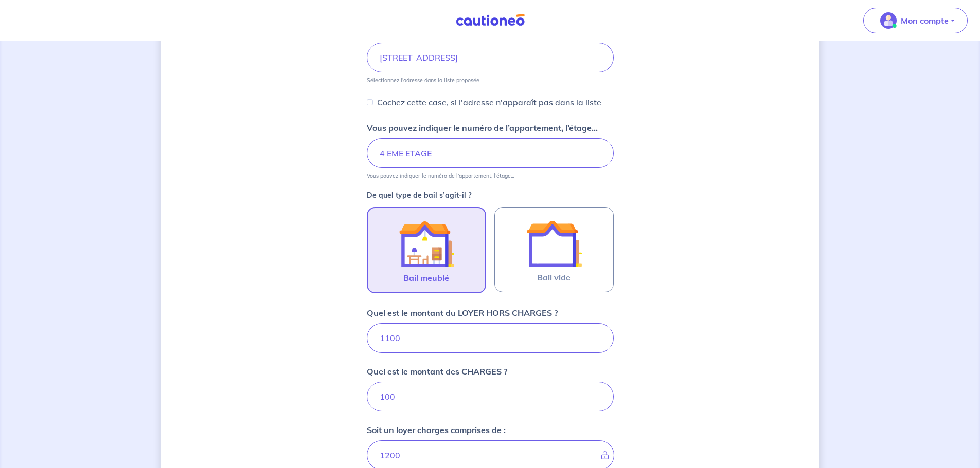 The height and width of the screenshot is (468, 980). What do you see at coordinates (554, 243) in the screenshot?
I see `img: illu_empty_lease.svg` at bounding box center [554, 243].